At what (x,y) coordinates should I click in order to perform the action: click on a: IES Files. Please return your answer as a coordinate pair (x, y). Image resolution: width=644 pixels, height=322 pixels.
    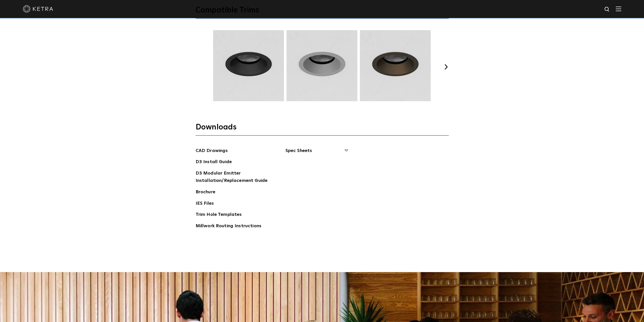
    Looking at the image, I should click on (205, 204).